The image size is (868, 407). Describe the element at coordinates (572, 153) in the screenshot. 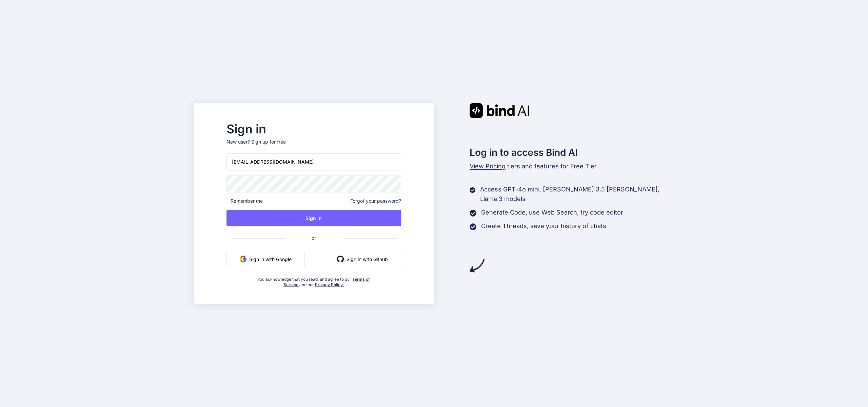

I see `h2: Log in to access Bind AI` at that location.